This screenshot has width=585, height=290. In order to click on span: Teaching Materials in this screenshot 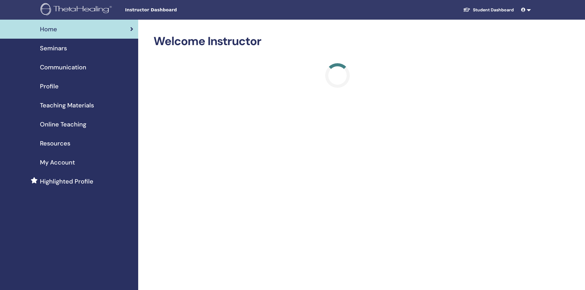, I will do `click(67, 105)`.